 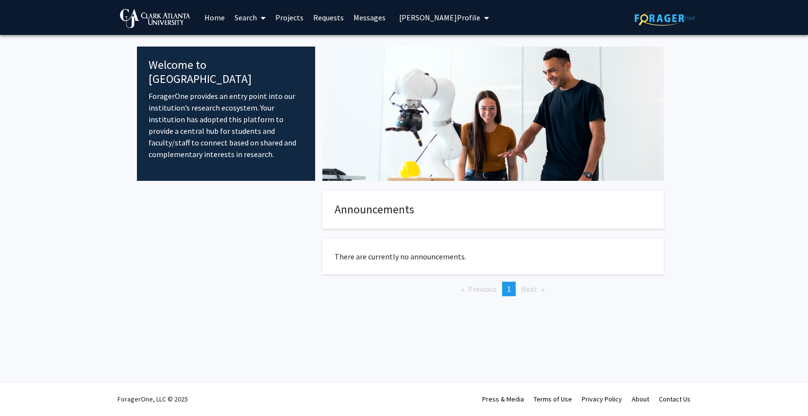 I want to click on h4: Announcements, so click(x=493, y=210).